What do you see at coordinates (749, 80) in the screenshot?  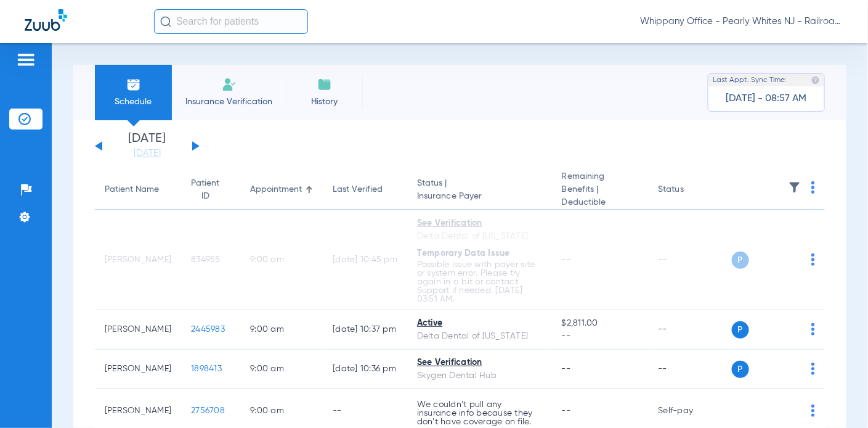 I see `span: Last Appt. Sync Time:` at bounding box center [749, 80].